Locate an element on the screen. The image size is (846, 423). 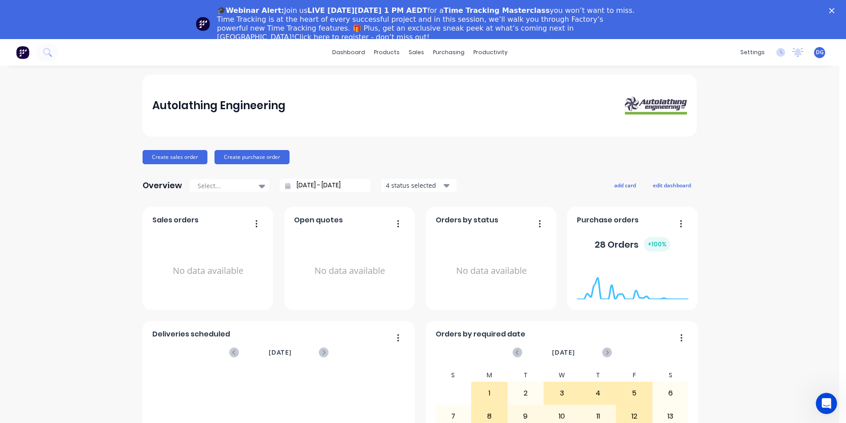
div: 2 is located at coordinates (526, 393).